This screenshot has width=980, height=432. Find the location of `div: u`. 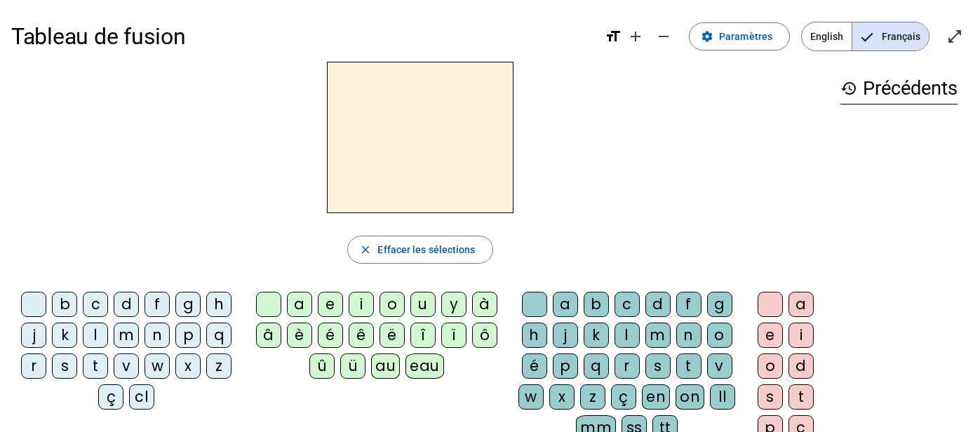

div: u is located at coordinates (423, 304).